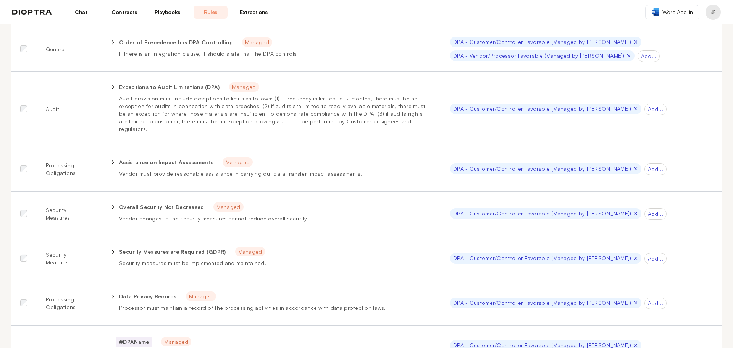  What do you see at coordinates (678, 12) in the screenshot?
I see `span: Word Add-in` at bounding box center [678, 12].